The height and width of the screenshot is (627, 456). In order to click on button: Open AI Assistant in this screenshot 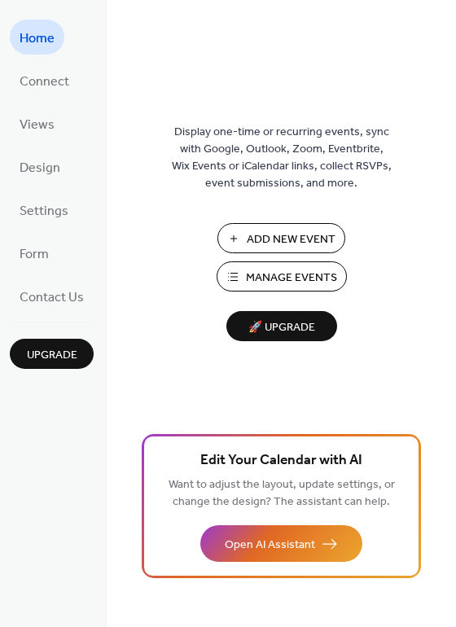, I will do `click(281, 543)`.